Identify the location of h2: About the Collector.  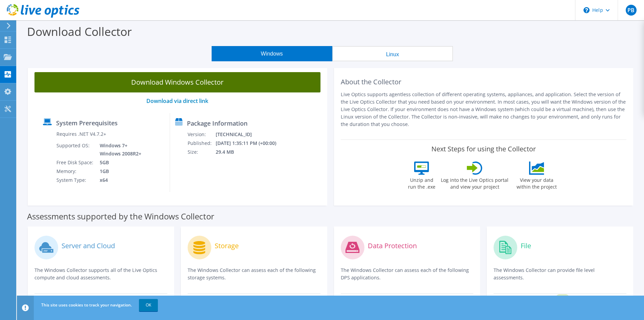
(484, 82).